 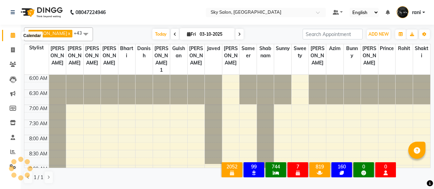 What do you see at coordinates (276, 167) in the screenshot?
I see `div: 744` at bounding box center [276, 167].